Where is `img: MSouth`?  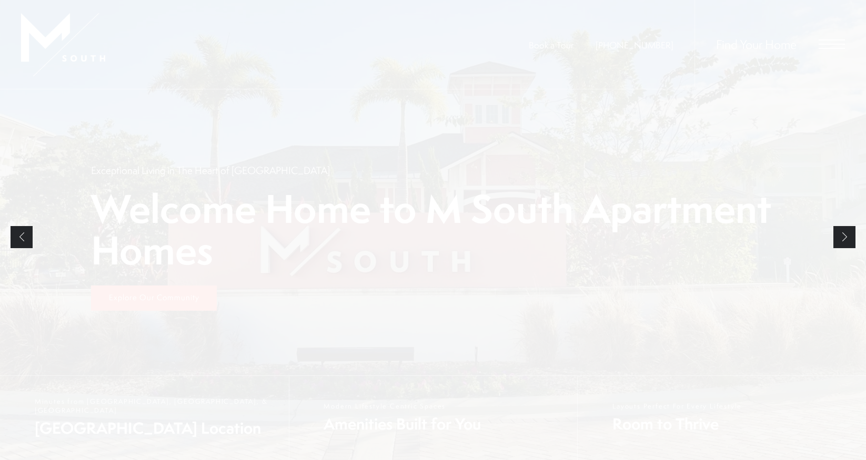
img: MSouth is located at coordinates (63, 45).